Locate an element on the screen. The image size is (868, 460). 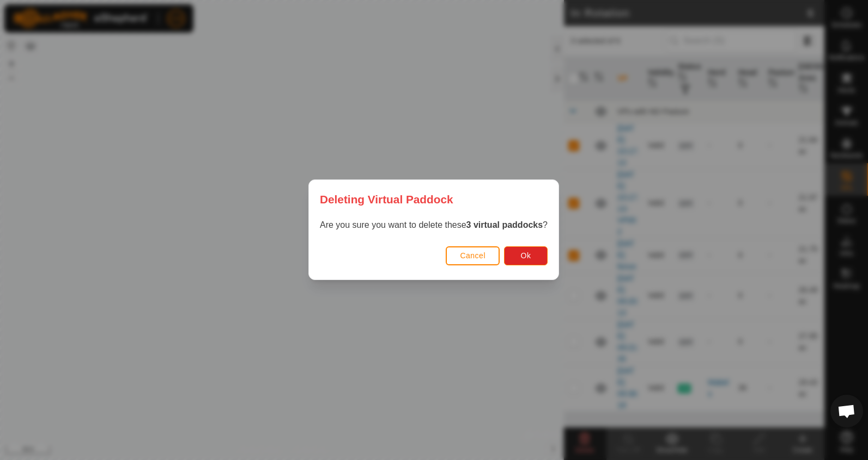
button: Cancel is located at coordinates (473, 256).